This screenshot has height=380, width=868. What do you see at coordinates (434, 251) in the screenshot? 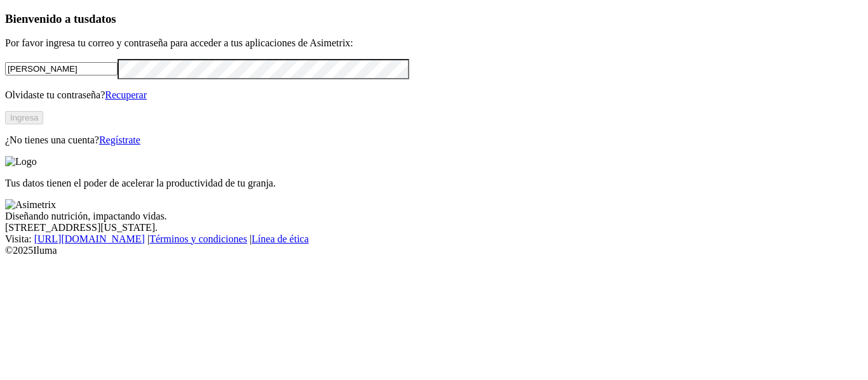
I see `div: © 2025 Iluma` at bounding box center [434, 251].